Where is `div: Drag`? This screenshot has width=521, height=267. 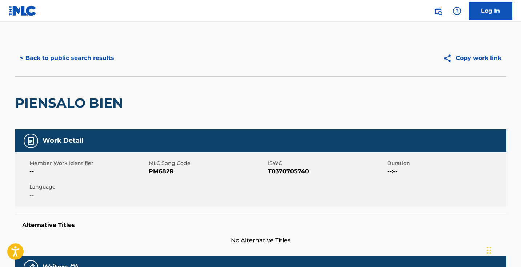 div: Drag is located at coordinates (489, 251).